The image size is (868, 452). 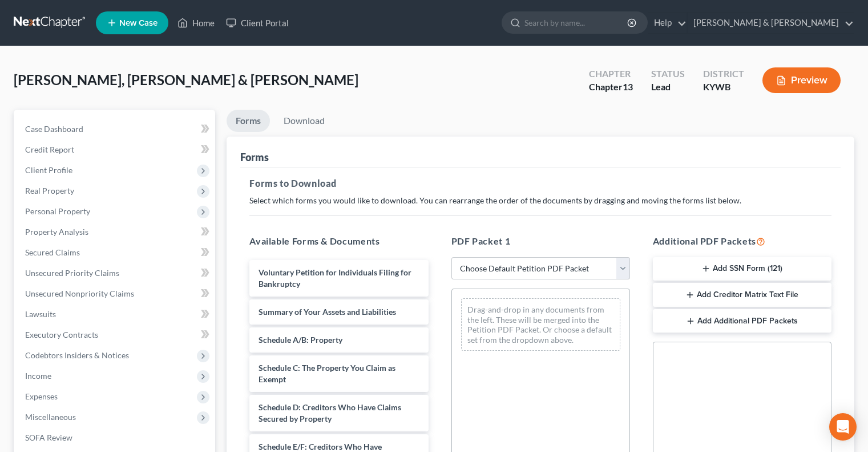 I want to click on span: Lawsuits, so click(x=41, y=314).